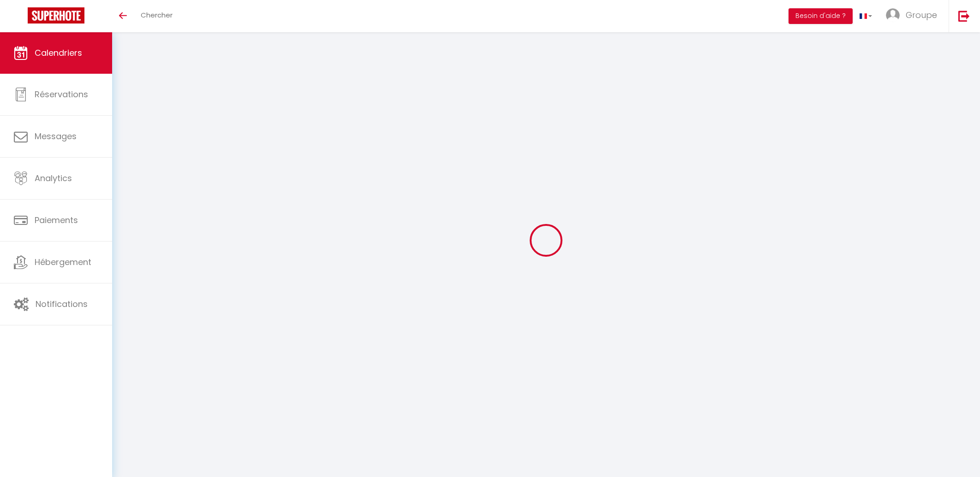 Image resolution: width=980 pixels, height=477 pixels. Describe the element at coordinates (61, 304) in the screenshot. I see `span: Notifications` at that location.